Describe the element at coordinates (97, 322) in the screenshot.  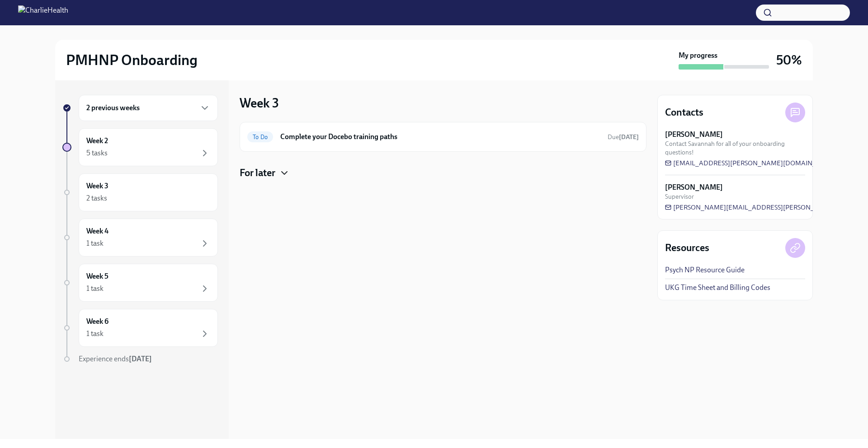
I see `h6: Week 6` at that location.